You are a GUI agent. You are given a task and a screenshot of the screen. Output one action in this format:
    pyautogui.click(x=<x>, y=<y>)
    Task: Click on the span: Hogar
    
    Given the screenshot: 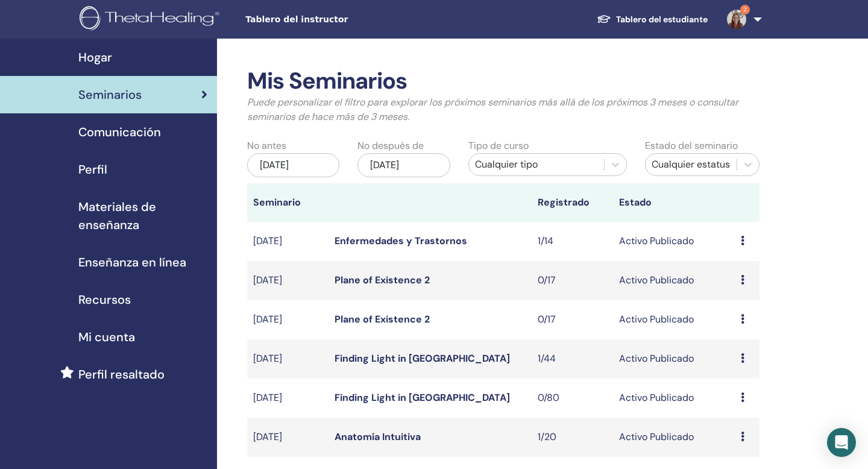 What is the action you would take?
    pyautogui.click(x=95, y=57)
    